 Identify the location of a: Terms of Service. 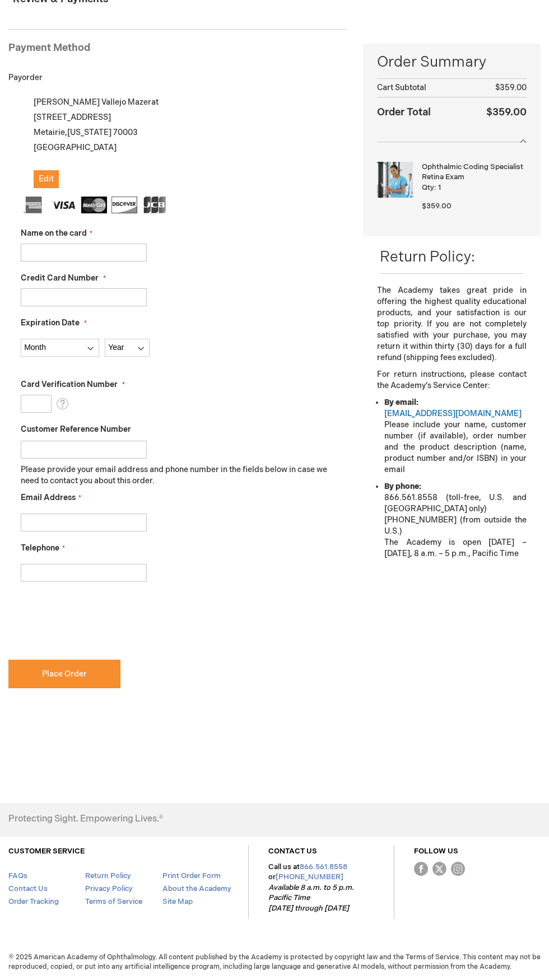
(114, 901).